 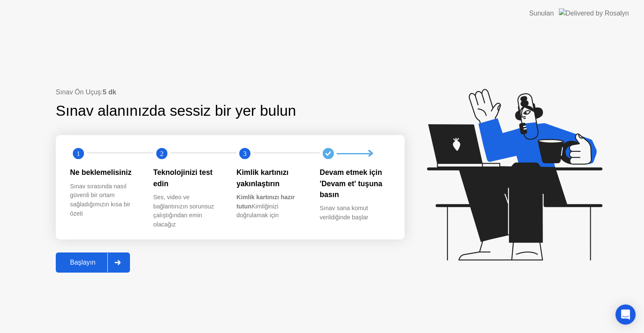 I want to click on div: Sunulan, so click(x=541, y=14).